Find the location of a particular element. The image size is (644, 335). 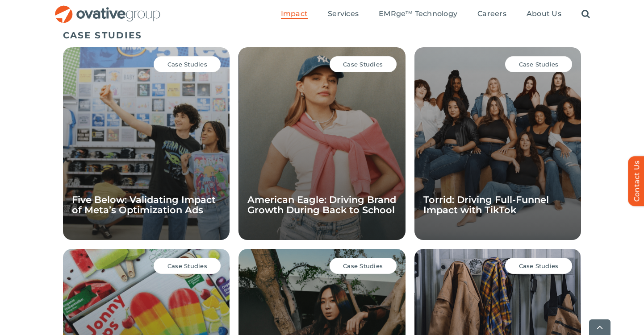

a: Five Below: Validating Impact of Meta’s Optimization Ads is located at coordinates (144, 205).